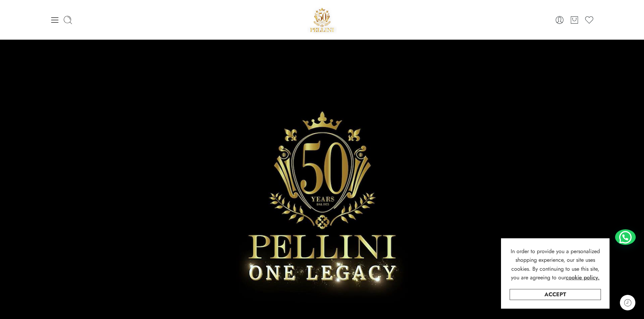 The height and width of the screenshot is (319, 644). What do you see at coordinates (589, 20) in the screenshot?
I see `a: Wishlist` at bounding box center [589, 20].